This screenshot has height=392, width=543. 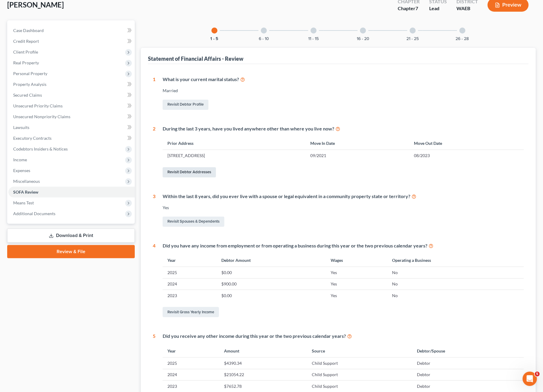 What do you see at coordinates (263, 375) in the screenshot?
I see `td: $21054.22` at bounding box center [263, 375].